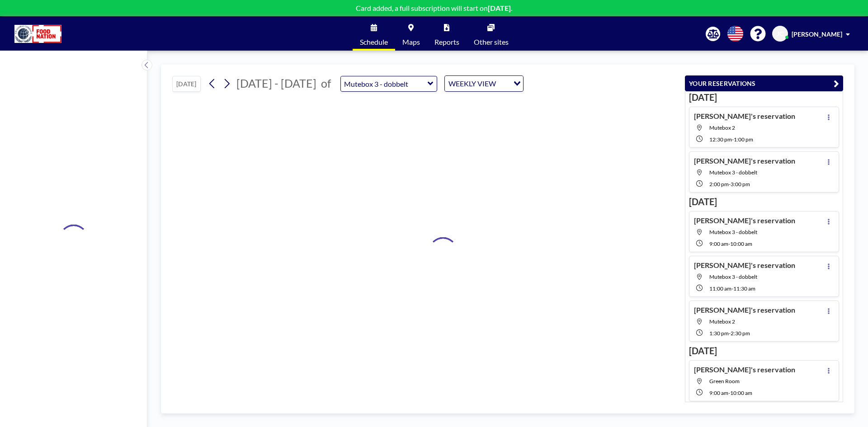 The width and height of the screenshot is (868, 427). What do you see at coordinates (743, 139) in the screenshot?
I see `span: 1:00 PM` at bounding box center [743, 139].